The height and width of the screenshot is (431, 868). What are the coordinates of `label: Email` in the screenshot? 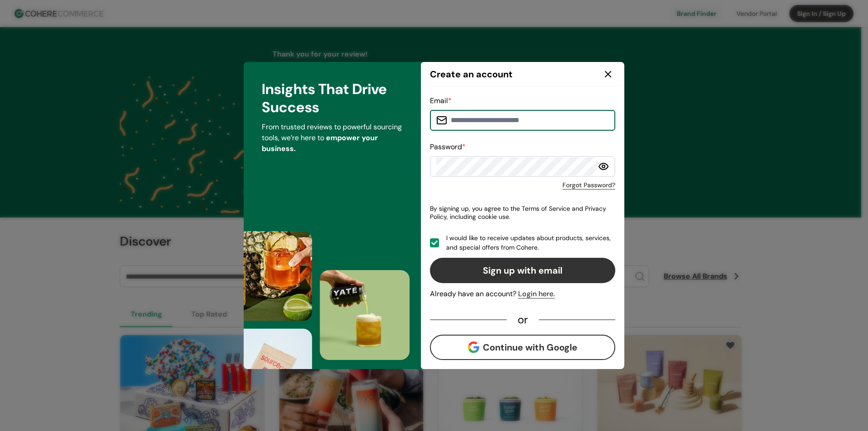 It's located at (441, 100).